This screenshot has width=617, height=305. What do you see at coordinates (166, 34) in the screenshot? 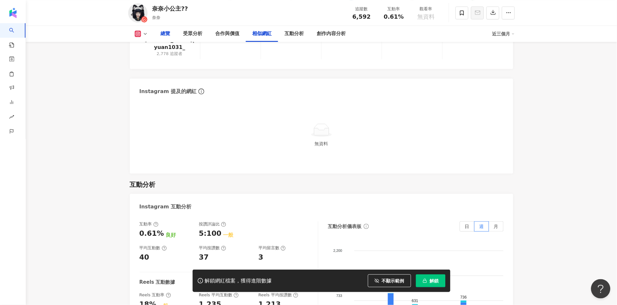
I see `div: 總覽` at bounding box center [166, 34].